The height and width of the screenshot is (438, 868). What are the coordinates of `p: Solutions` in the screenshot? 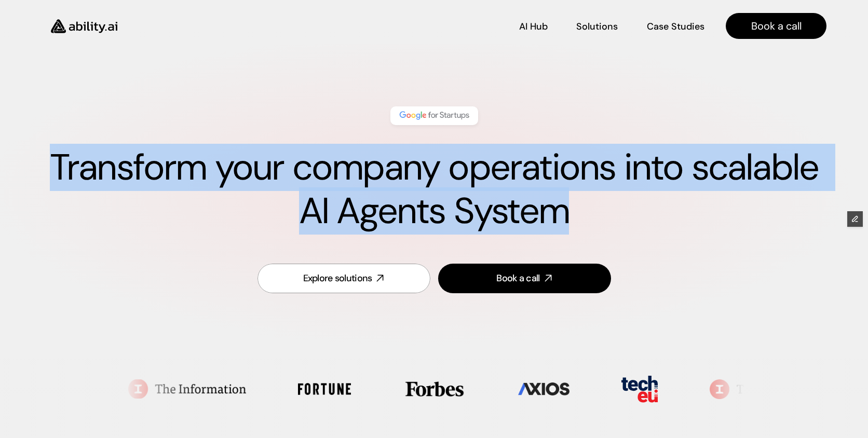 It's located at (597, 27).